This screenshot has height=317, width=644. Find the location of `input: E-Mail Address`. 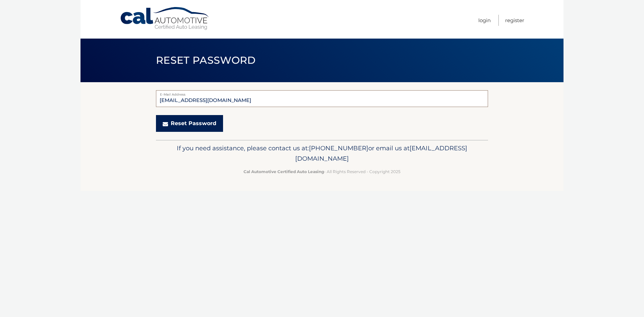

input: E-Mail Address is located at coordinates (322, 99).